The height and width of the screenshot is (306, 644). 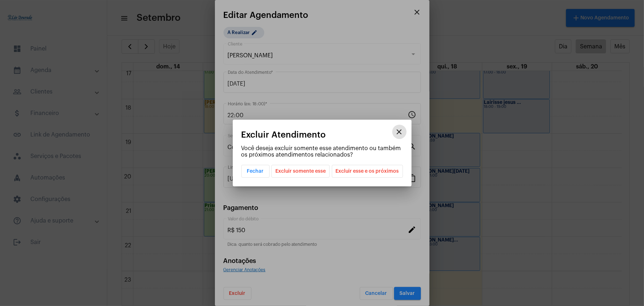 What do you see at coordinates (284, 135) in the screenshot?
I see `span: Excluir Atendimento` at bounding box center [284, 135].